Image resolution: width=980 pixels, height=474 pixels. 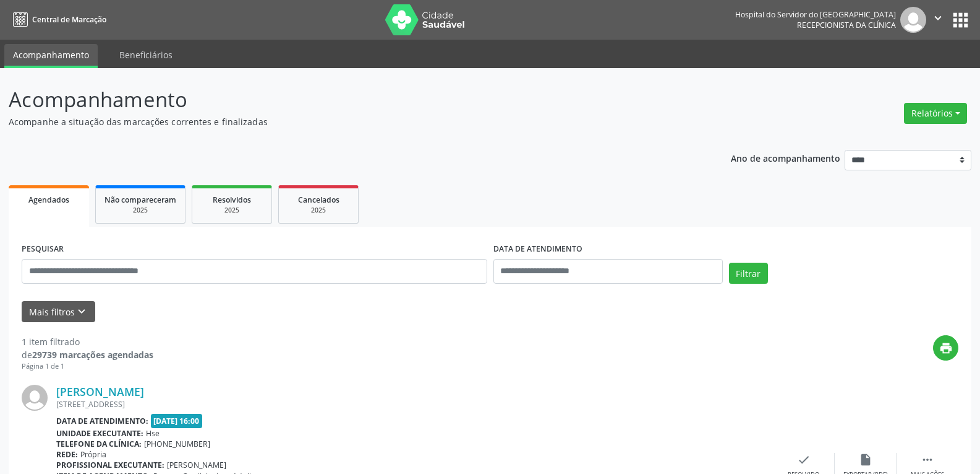 What do you see at coordinates (48, 199) in the screenshot?
I see `span: Agendados` at bounding box center [48, 199].